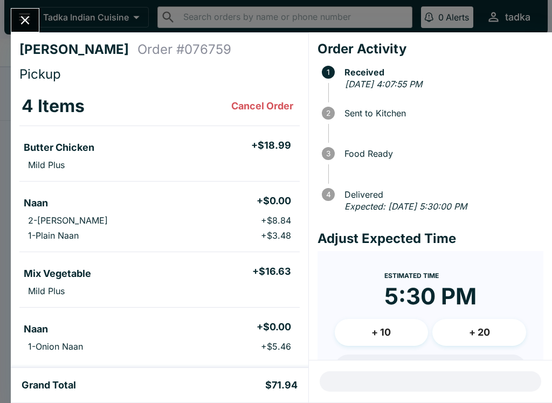 Image resolution: width=552 pixels, height=403 pixels. I want to click on p: + $5.46, so click(276, 346).